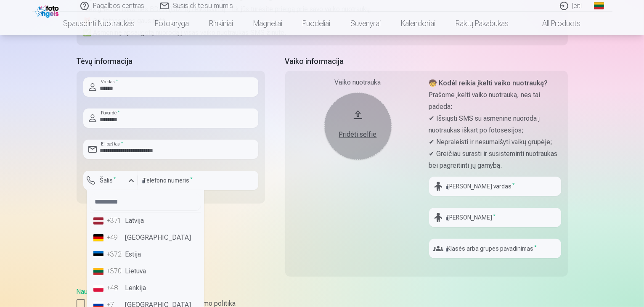  I want to click on div: +49, so click(115, 237).